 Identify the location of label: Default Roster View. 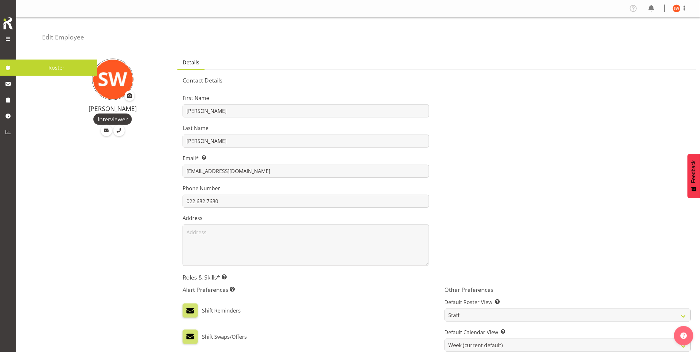
(568, 302).